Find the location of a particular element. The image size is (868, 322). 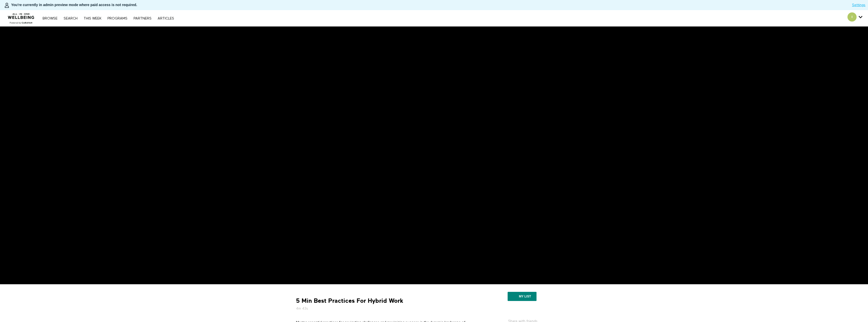

a: Browse is located at coordinates (50, 18).